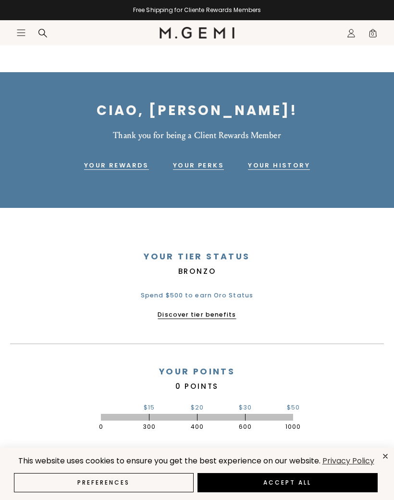 This screenshot has width=394, height=500. What do you see at coordinates (104, 482) in the screenshot?
I see `button: Preferences` at bounding box center [104, 482].